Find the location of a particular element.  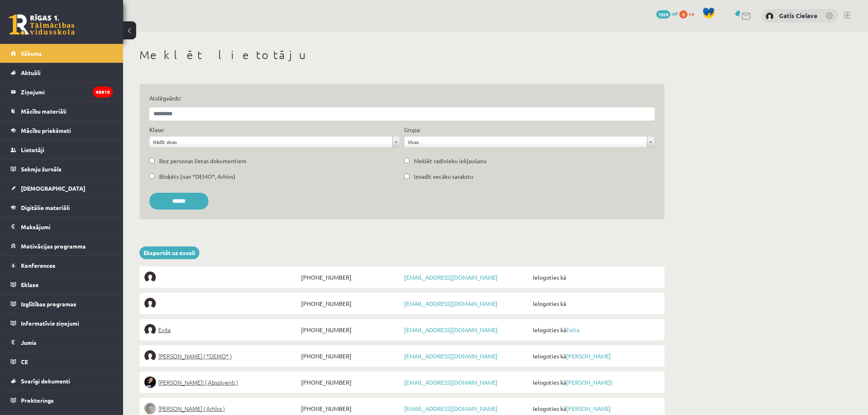

label: Klase: is located at coordinates (157, 129).